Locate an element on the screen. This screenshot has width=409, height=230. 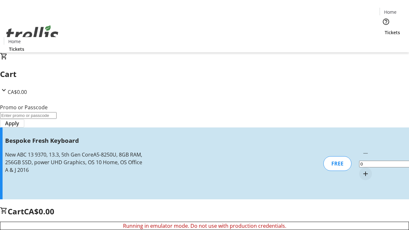
div: FREE is located at coordinates (338, 164).